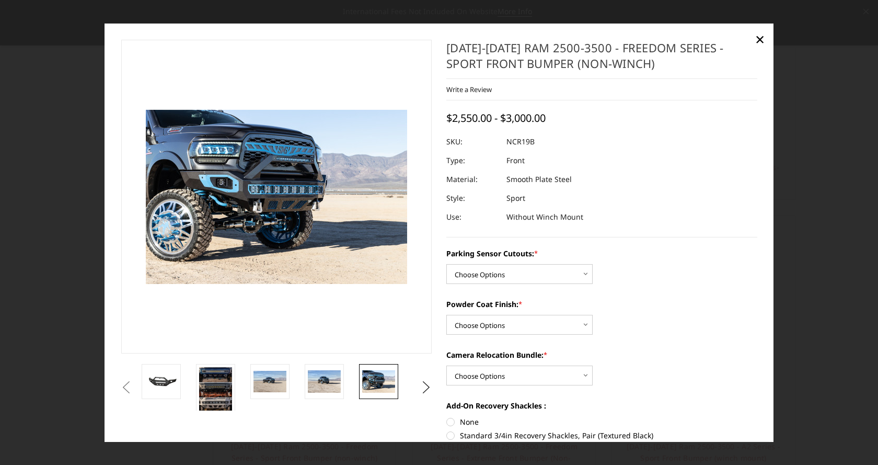  Describe the element at coordinates (472, 160) in the screenshot. I see `dt: Type:` at that location.